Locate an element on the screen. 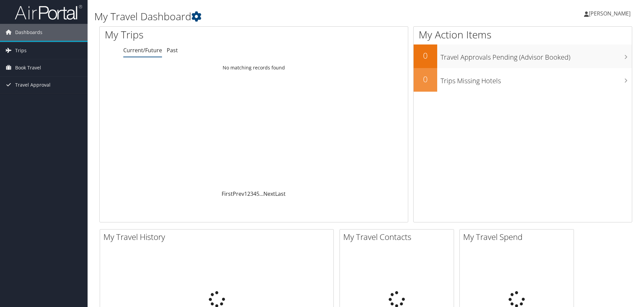  a: Current/Future is located at coordinates (143, 50).